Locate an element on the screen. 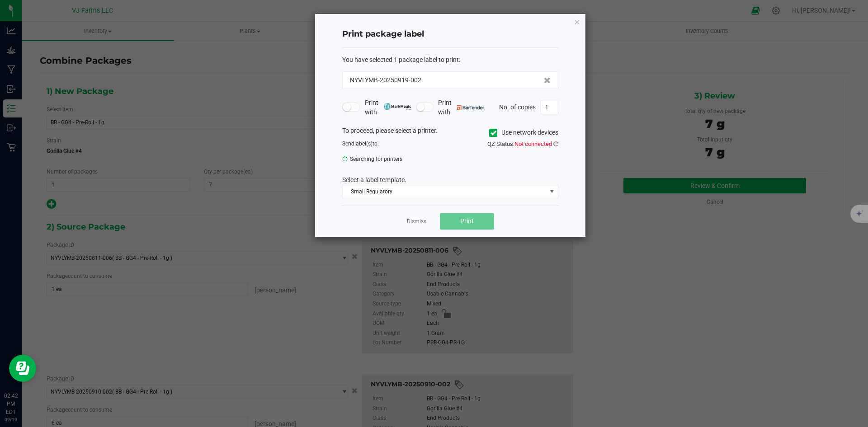 The height and width of the screenshot is (427, 868). a: Dismiss is located at coordinates (417, 221).